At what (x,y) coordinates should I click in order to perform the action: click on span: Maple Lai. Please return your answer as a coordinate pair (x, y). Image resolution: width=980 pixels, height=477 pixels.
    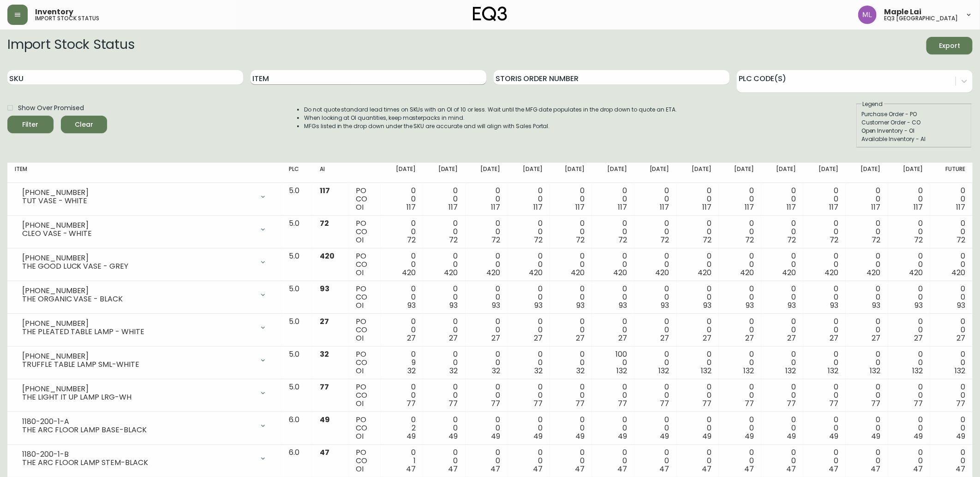
    Looking at the image, I should click on (903, 12).